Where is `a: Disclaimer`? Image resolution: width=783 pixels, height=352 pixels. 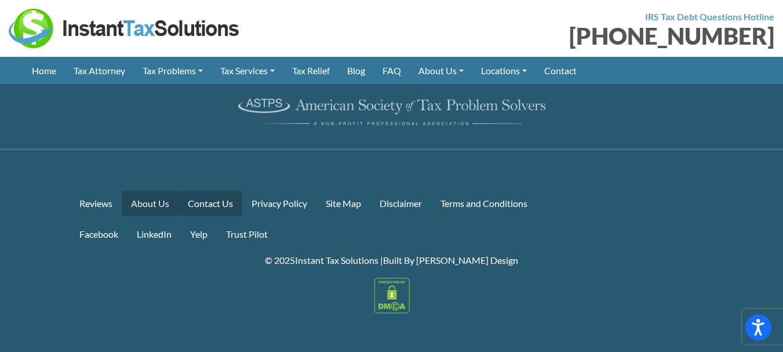
a: Disclaimer is located at coordinates (401, 203).